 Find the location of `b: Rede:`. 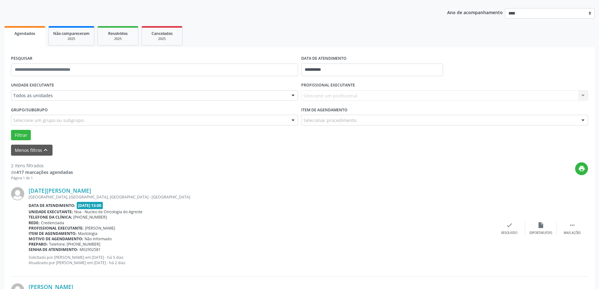

b: Rede: is located at coordinates (34, 223).